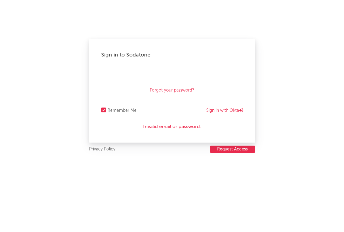 The height and width of the screenshot is (232, 344). I want to click on a: Forgot your password?, so click(172, 90).